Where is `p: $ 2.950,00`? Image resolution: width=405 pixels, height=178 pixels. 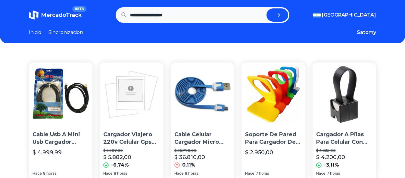 p: $ 2.950,00 is located at coordinates (259, 153).